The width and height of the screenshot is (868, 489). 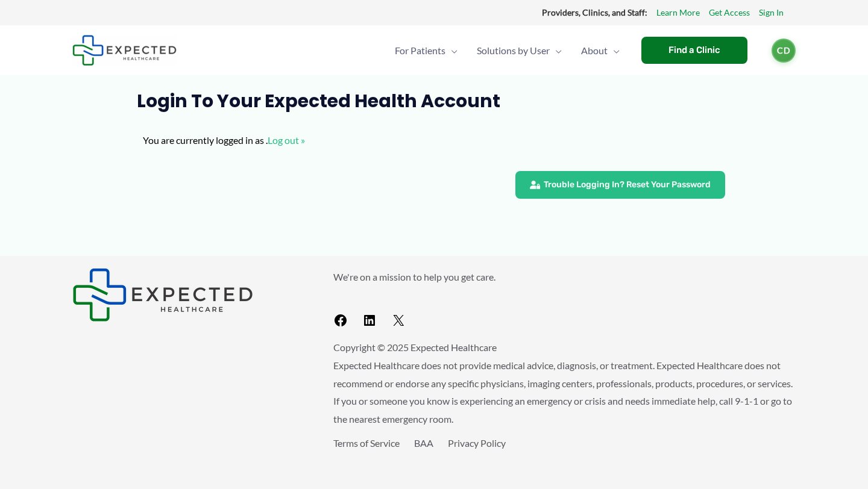 I want to click on a: Privacy Policy, so click(x=477, y=442).